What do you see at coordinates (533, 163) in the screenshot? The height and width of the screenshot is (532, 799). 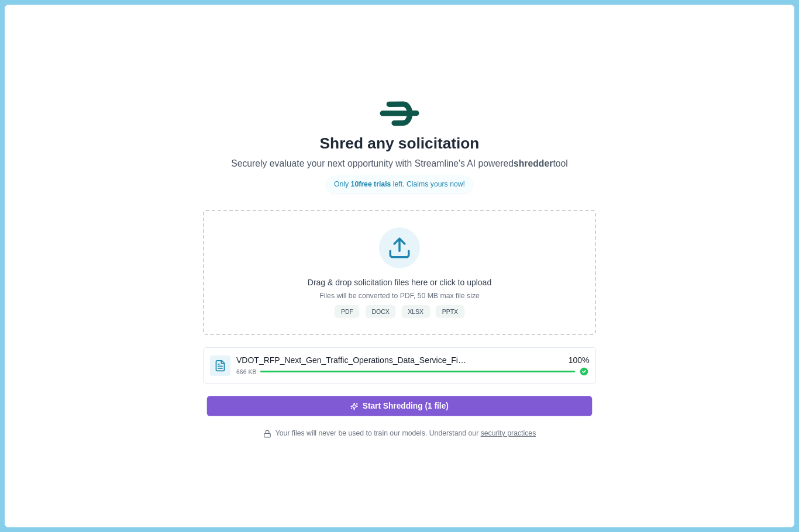 I see `span: shredder` at bounding box center [533, 163].